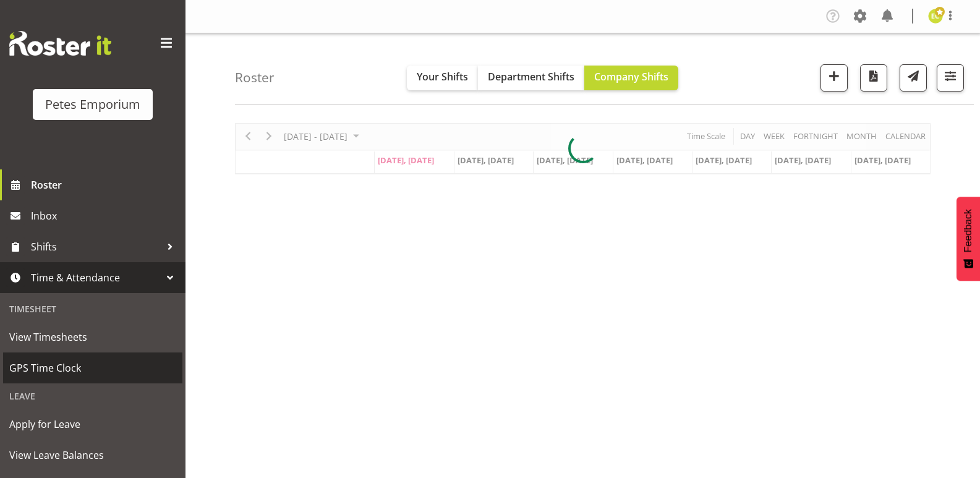 This screenshot has height=478, width=980. Describe the element at coordinates (969, 239) in the screenshot. I see `button: Feedback - Show survey` at that location.